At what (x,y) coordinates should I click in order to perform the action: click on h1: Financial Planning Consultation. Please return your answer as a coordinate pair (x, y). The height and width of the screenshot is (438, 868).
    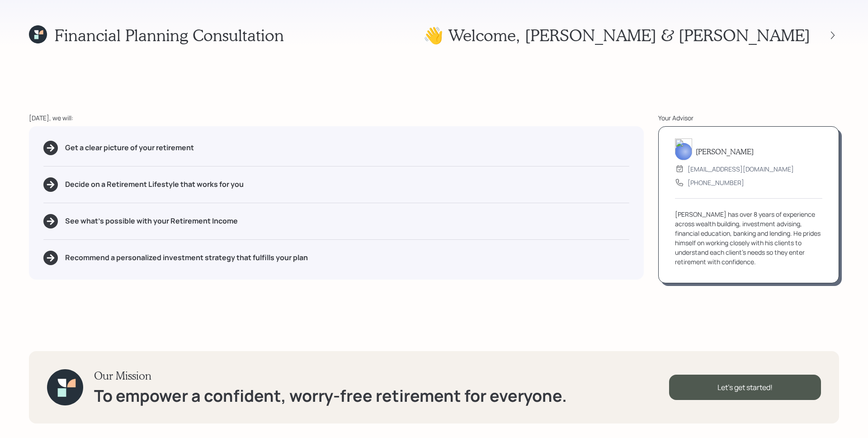
    Looking at the image, I should click on (169, 35).